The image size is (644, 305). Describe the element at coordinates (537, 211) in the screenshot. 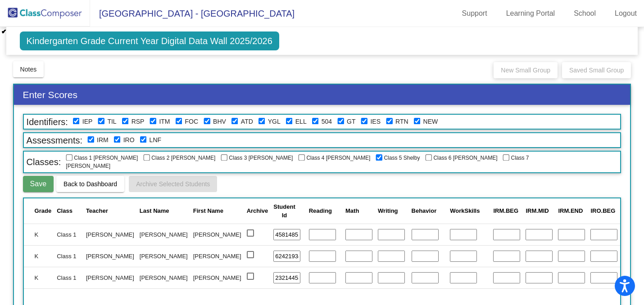

I see `span: IRM.MID` at that location.